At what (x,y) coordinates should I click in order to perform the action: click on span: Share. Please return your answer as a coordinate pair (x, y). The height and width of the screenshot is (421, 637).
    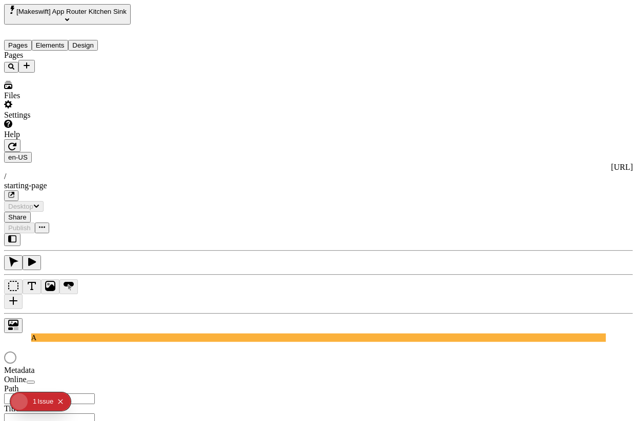
    Looking at the image, I should click on (17, 217).